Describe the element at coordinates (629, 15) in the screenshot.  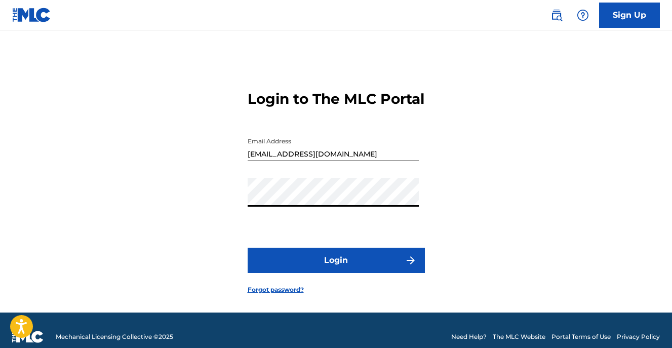
I see `a: Sign Up` at that location.